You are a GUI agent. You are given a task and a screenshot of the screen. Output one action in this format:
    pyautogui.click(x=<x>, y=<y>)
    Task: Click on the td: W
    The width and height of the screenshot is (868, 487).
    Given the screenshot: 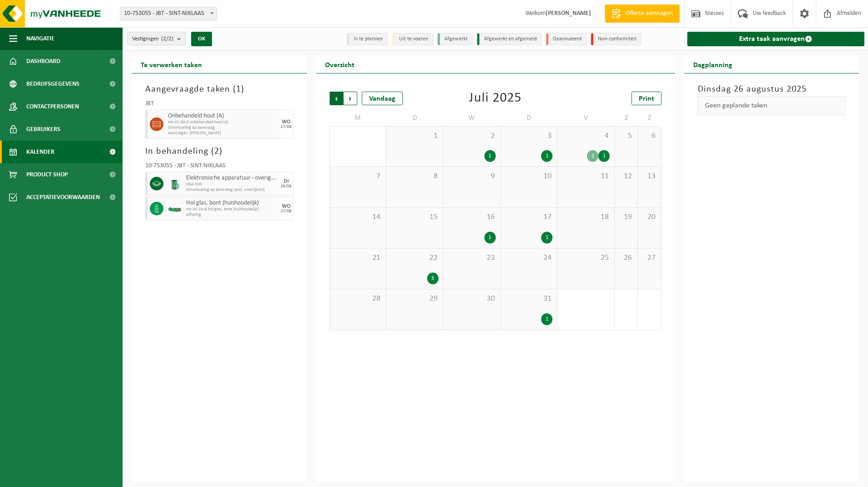 What is the action you would take?
    pyautogui.click(x=472, y=118)
    